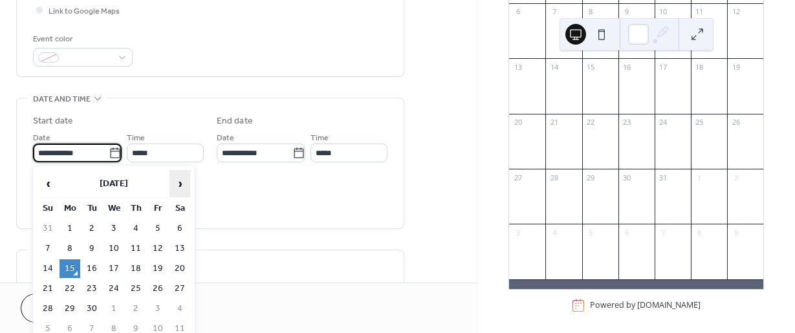 This screenshot has height=333, width=795. I want to click on td: 31, so click(48, 228).